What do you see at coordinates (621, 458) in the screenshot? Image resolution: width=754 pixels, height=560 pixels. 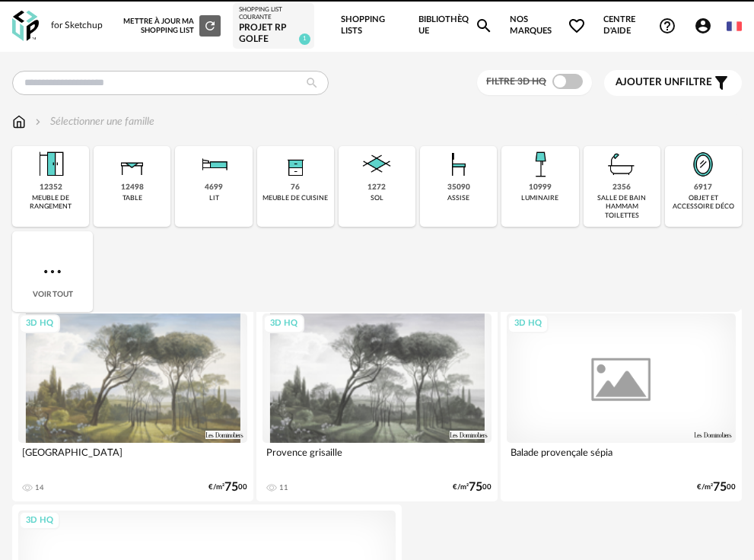 I see `div: Balade provençale sépia` at bounding box center [621, 458].